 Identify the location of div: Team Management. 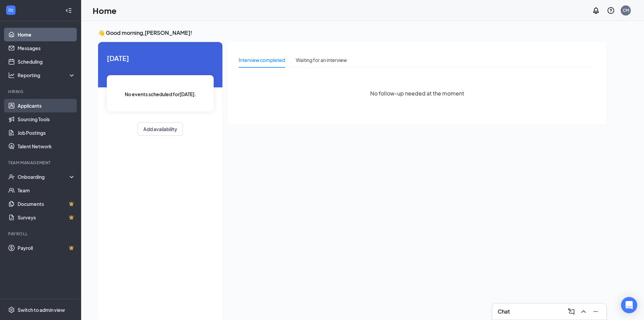
(40, 162).